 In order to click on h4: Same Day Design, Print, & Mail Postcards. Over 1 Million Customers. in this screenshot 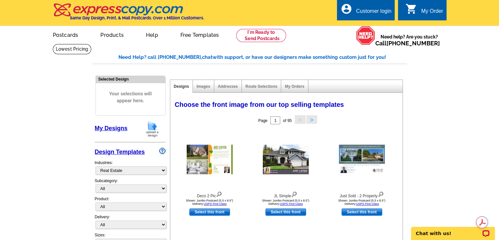, I will do `click(137, 18)`.